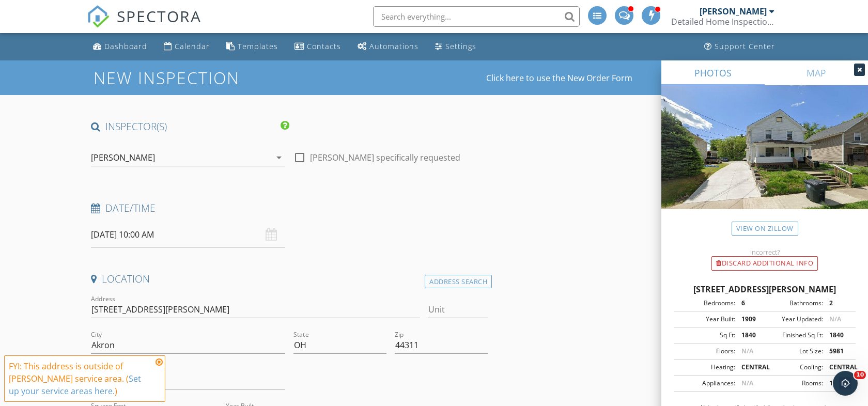 The height and width of the screenshot is (406, 868). Describe the element at coordinates (394, 46) in the screenshot. I see `div: Automations` at that location.